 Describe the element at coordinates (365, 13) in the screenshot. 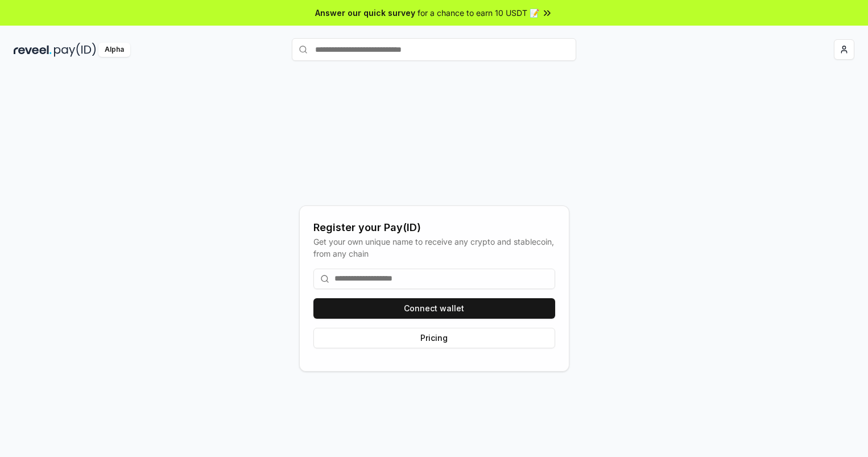

I see `span: Answer our quick survey` at that location.